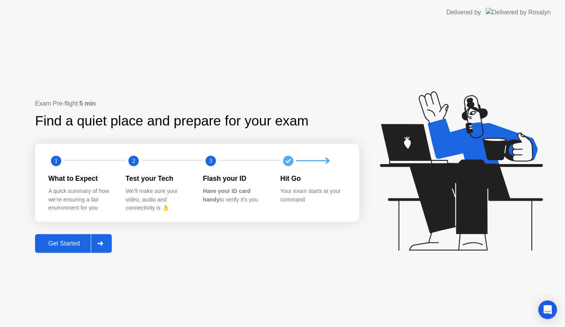 The width and height of the screenshot is (565, 327). What do you see at coordinates (197, 104) in the screenshot?
I see `div: Exam Pre-flight:` at bounding box center [197, 104].